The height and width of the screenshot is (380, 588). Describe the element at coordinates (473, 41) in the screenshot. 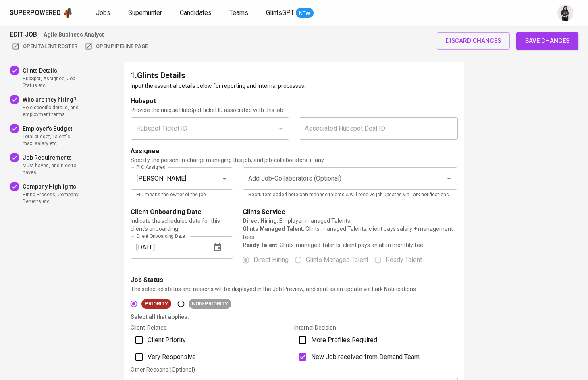

I see `span: discard changes` at that location.